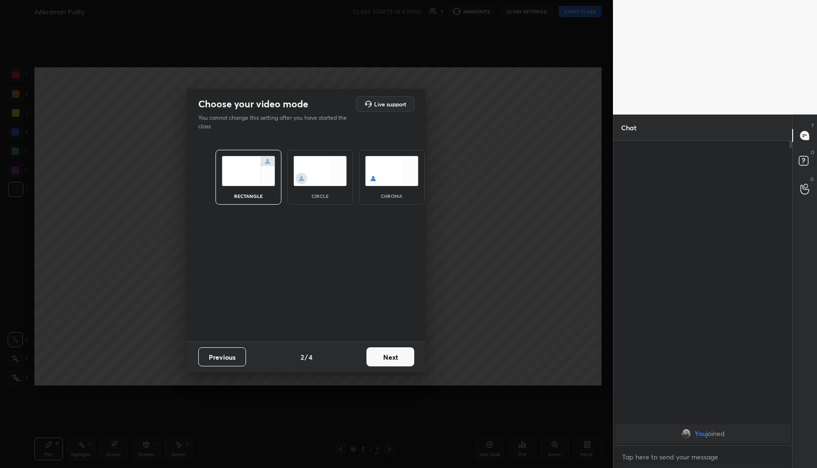 This screenshot has height=468, width=817. Describe the element at coordinates (320, 171) in the screenshot. I see `img: circleScreenIcon.acc0effb.svg` at that location.